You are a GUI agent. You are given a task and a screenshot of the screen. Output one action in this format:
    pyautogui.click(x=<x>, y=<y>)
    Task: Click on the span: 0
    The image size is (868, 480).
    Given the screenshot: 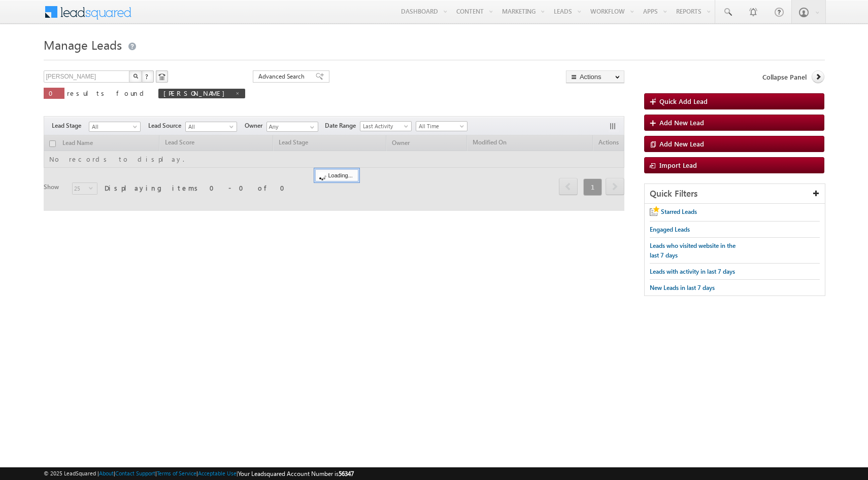 What is the action you would take?
    pyautogui.click(x=54, y=93)
    